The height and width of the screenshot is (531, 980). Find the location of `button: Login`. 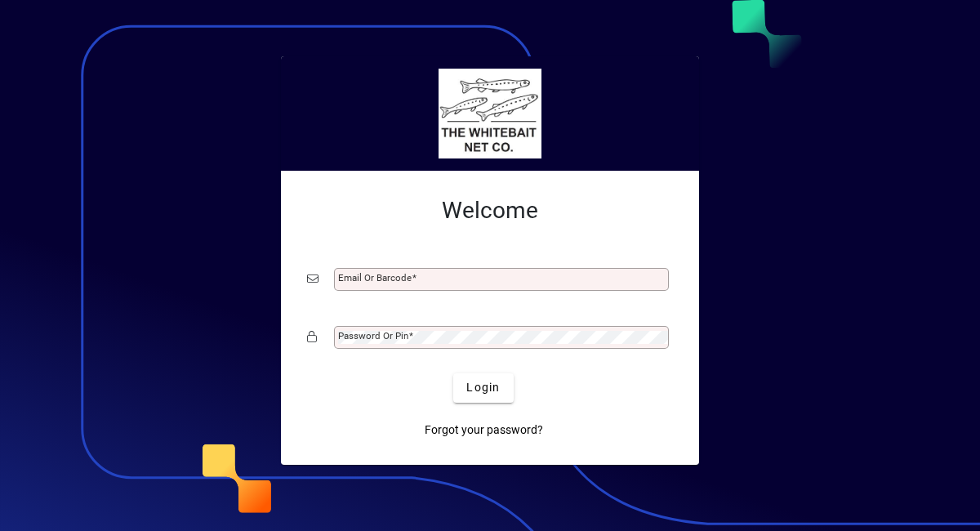

button: Login is located at coordinates (483, 388).